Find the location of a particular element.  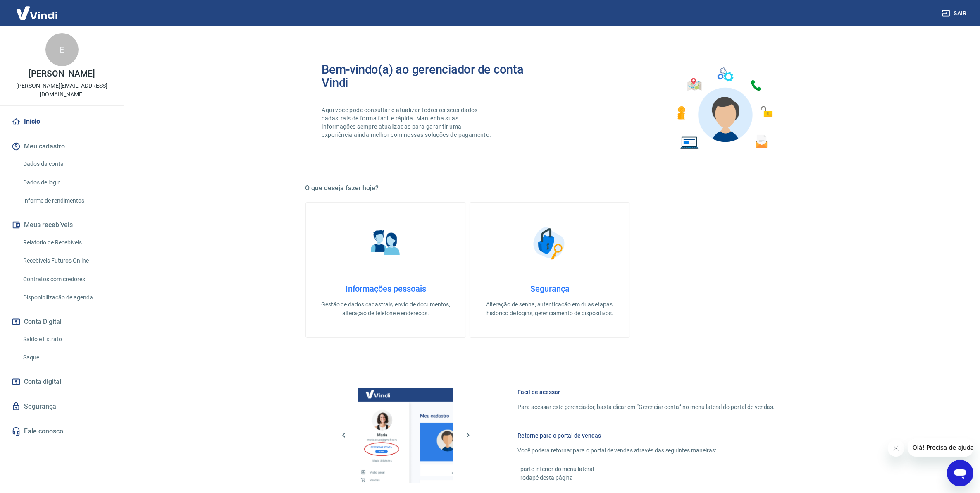

h2: Bem-vindo(a) ao gerenciador de conta Vindi is located at coordinates (436, 76).